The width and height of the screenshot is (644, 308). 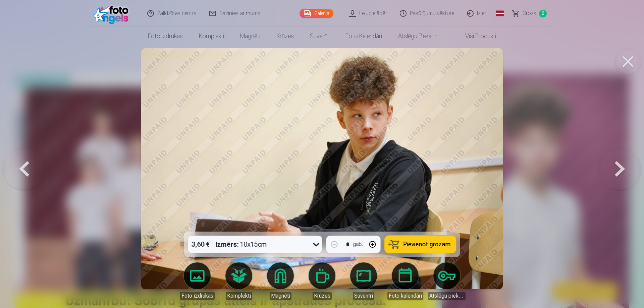 What do you see at coordinates (197, 296) in the screenshot?
I see `div: Foto izdrukas` at bounding box center [197, 296].